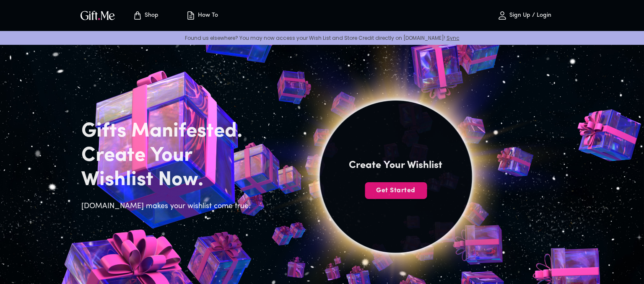 The image size is (644, 284). I want to click on button: Get Started, so click(396, 191).